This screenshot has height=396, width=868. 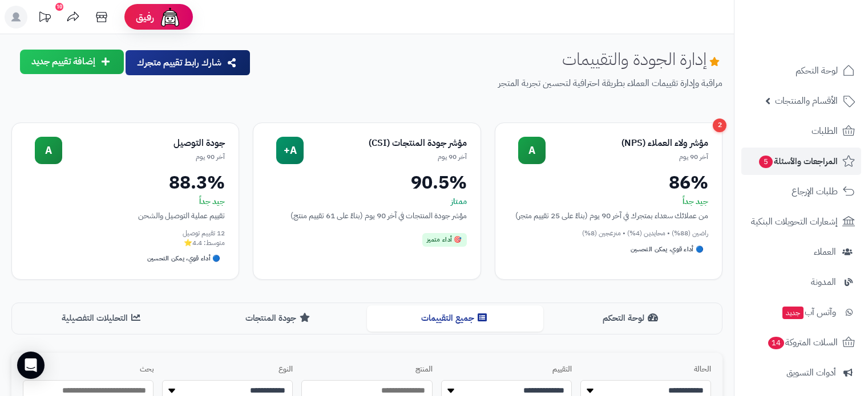 I want to click on a: العملاء, so click(x=801, y=252).